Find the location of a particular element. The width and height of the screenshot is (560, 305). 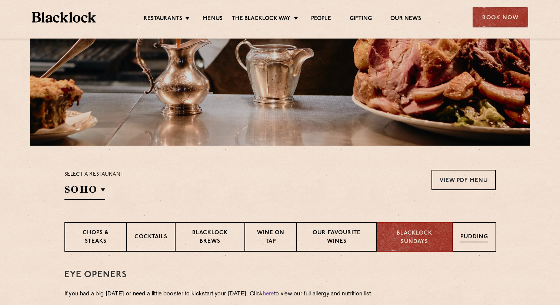

h2: SOHO is located at coordinates (85, 191).